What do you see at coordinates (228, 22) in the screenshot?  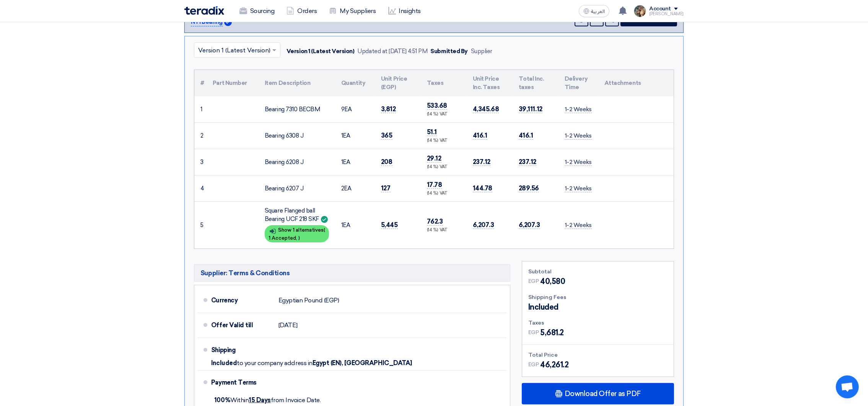 I see `img: Verified Account` at bounding box center [228, 22].